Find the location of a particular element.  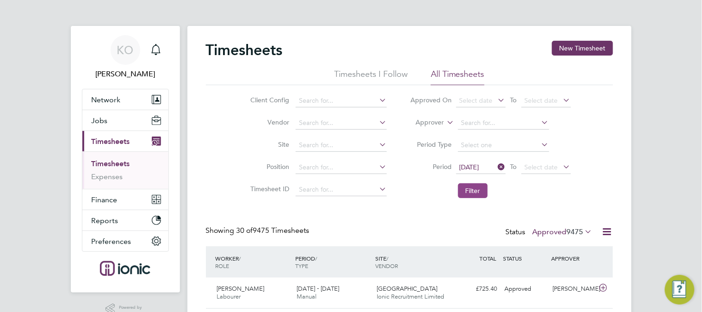

button: Preferences is located at coordinates (125, 241).